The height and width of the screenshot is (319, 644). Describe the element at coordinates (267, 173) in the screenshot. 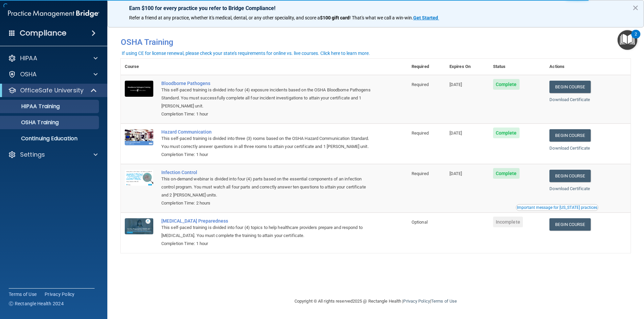

I see `div: Infection Control` at that location.